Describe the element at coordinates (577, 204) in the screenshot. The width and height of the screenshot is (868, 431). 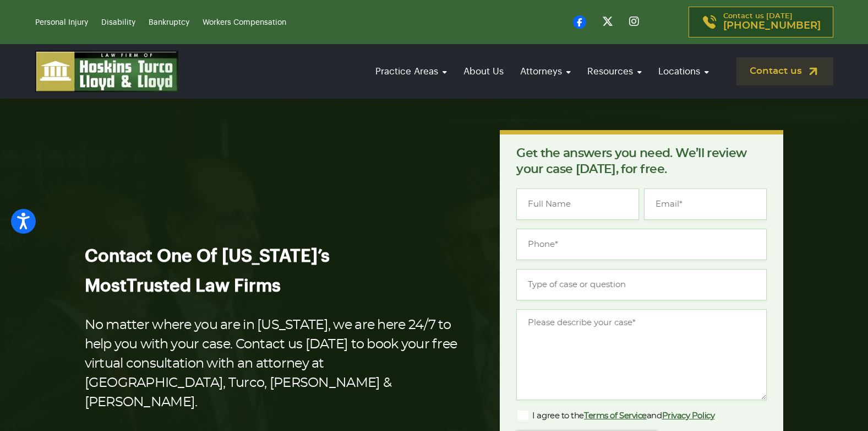
I see `input: Full Name` at that location.